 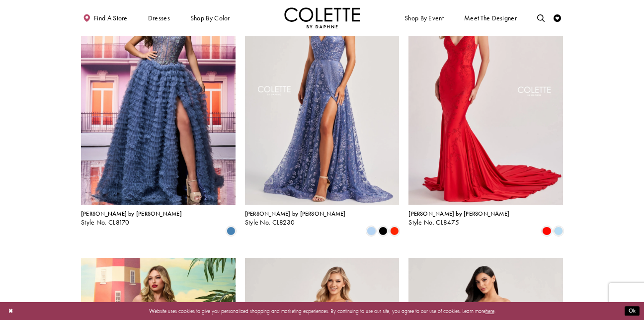 I want to click on span: Find a store, so click(x=111, y=18).